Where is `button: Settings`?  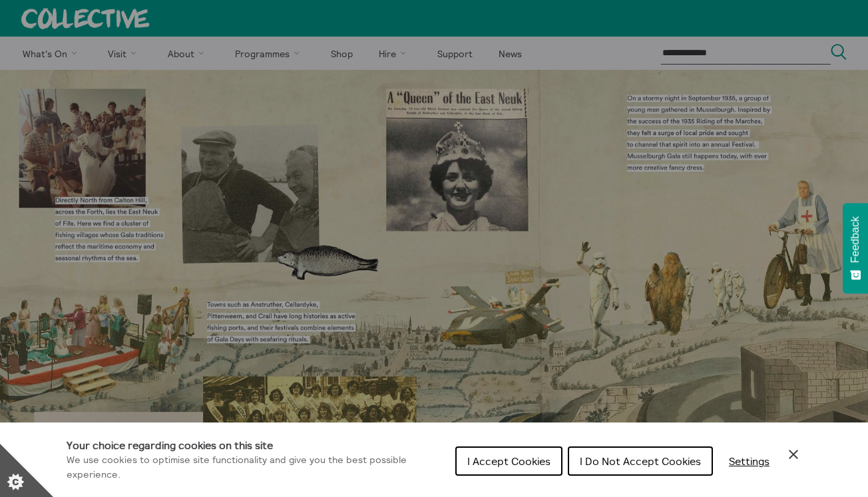
button: Settings is located at coordinates (749, 461).